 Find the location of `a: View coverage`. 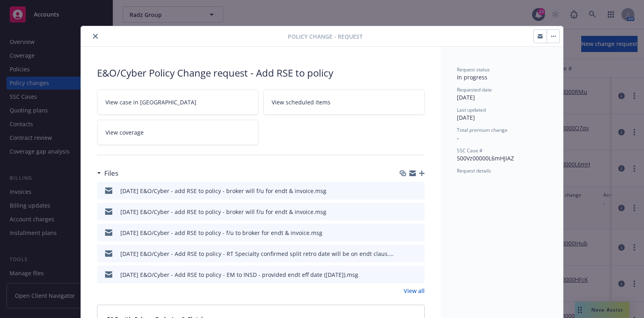

a: View coverage is located at coordinates (177, 132).